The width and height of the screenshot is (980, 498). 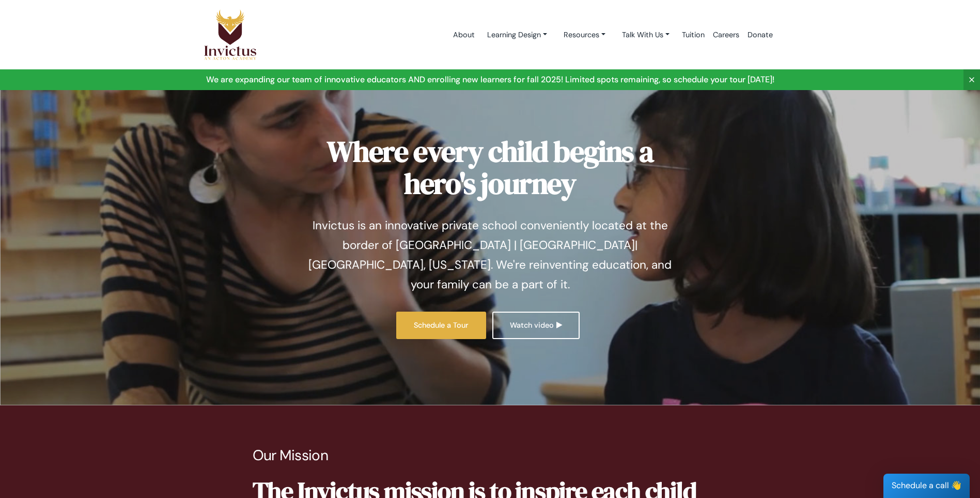 I want to click on a: Donate, so click(x=760, y=34).